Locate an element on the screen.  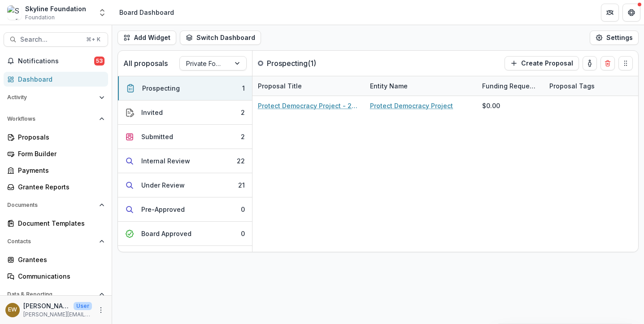
div: Board Dashboard is located at coordinates (147, 12).